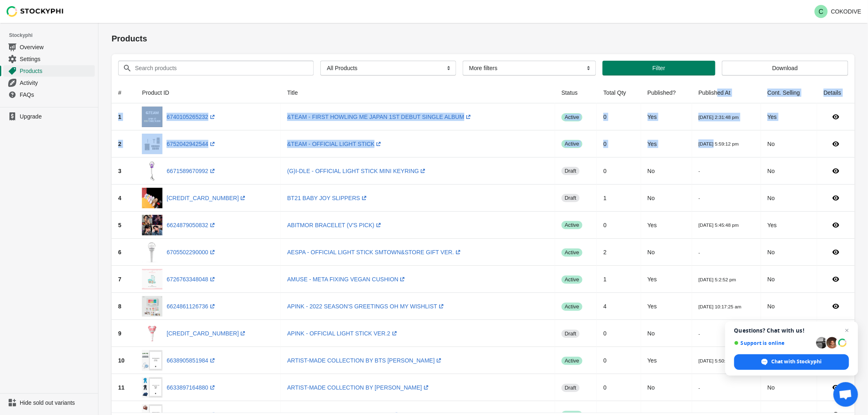 The height and width of the screenshot is (415, 868). I want to click on img: cubee-md-g-i-dle-official-light-stick-mini-keyring-29807043674192.jpg, so click(152, 171).